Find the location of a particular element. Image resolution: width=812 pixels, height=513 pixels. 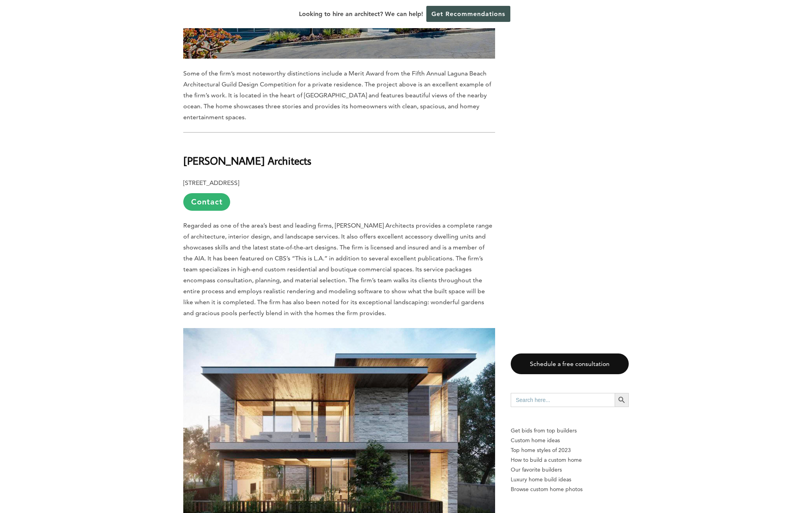

span: Some of the firm’s most noteworthy distinctions include a Merit Award from the Fifth Annual Lagun... is located at coordinates (337, 95).